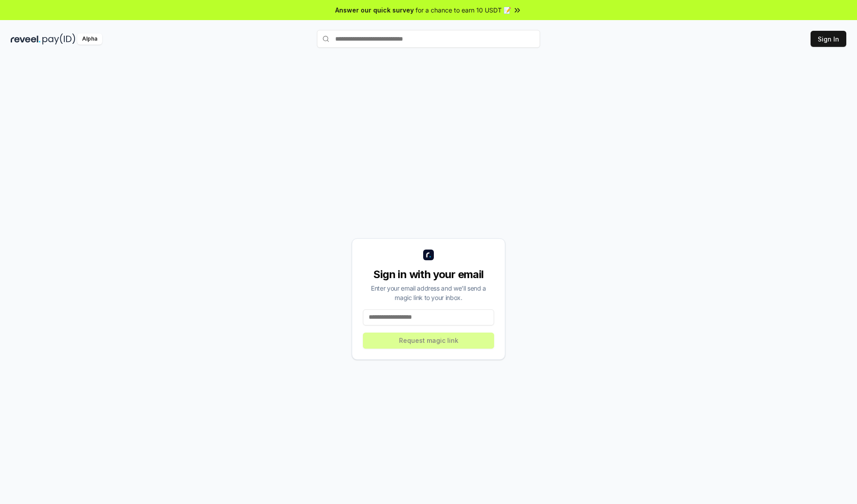 This screenshot has width=857, height=504. I want to click on span: for a chance to earn 10 USDT 📝, so click(464, 10).